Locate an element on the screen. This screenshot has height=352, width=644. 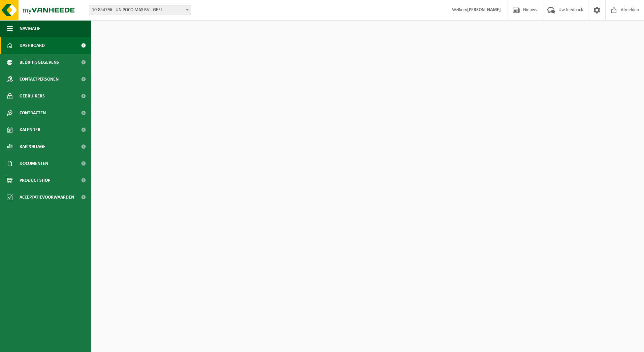
span: Dashboard is located at coordinates (32, 46).